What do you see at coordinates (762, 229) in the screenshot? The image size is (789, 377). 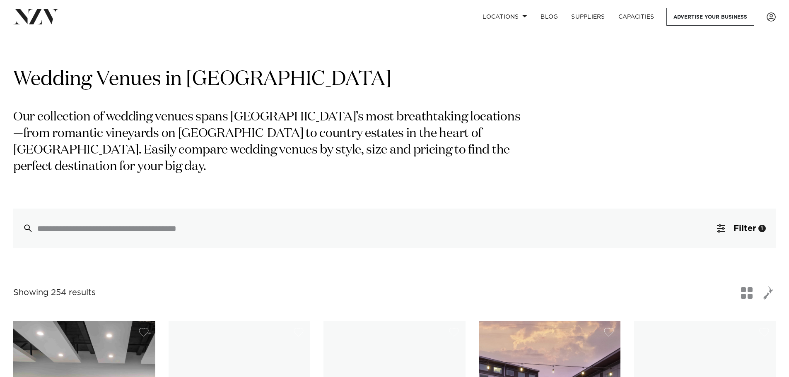 I see `div: 1` at bounding box center [762, 229].